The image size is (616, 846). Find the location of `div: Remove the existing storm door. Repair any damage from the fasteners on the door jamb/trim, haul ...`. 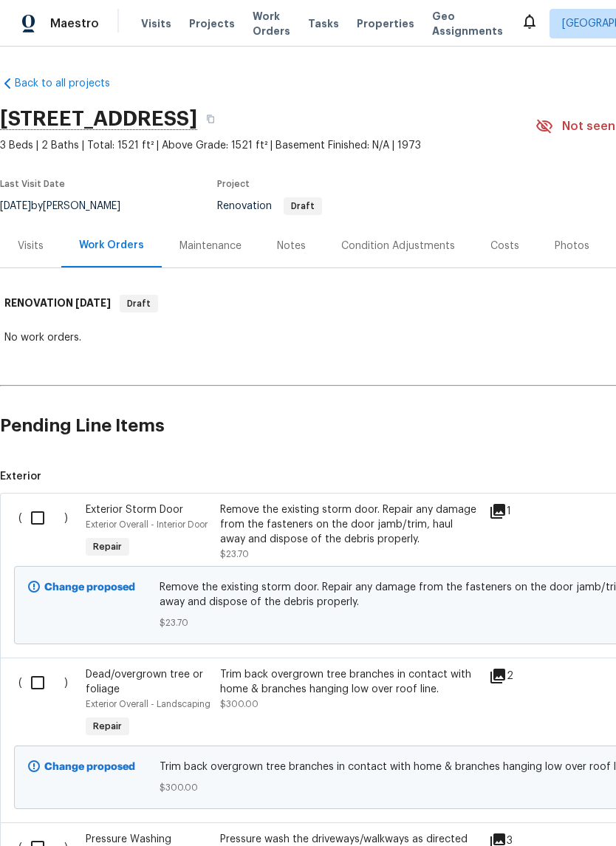

div: Remove the existing storm door. Repair any damage from the fasteners on the door jamb/trim, haul ... is located at coordinates (350, 525).